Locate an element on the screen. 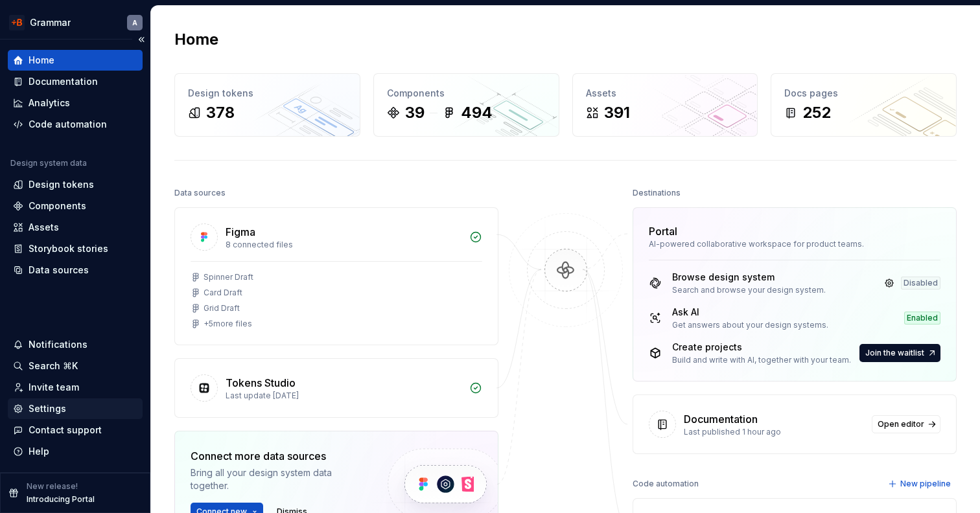 The image size is (980, 513). span: Join the waitlist is located at coordinates (894, 353).